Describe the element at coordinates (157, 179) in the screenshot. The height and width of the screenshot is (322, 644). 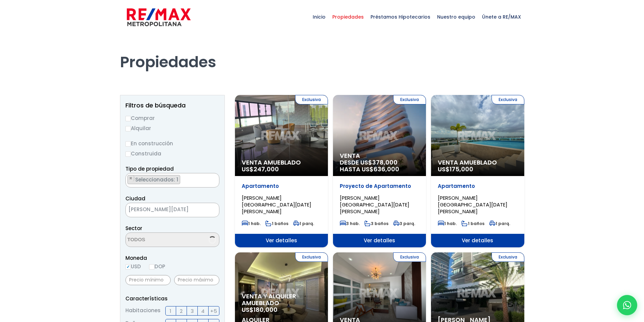
I see `span: Seleccionados: 1` at that location.